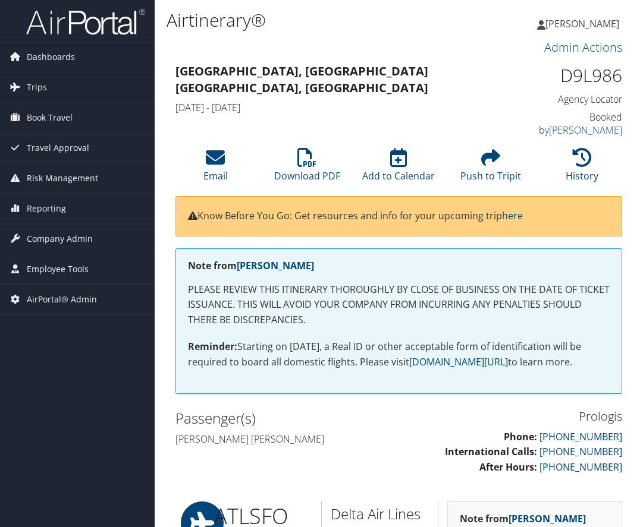  I want to click on a: Push to Tripit, so click(490, 169).